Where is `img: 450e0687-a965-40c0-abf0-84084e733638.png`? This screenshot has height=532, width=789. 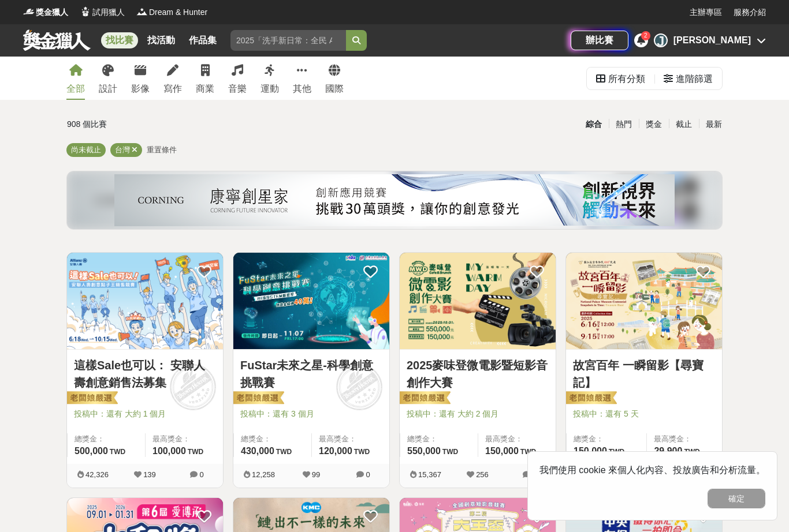
img: 450e0687-a965-40c0-abf0-84084e733638.png is located at coordinates (394, 200).